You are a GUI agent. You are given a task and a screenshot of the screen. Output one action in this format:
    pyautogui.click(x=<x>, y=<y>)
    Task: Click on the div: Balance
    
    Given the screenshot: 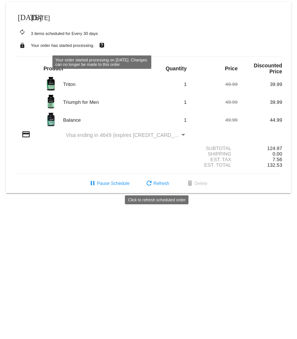 What is the action you would take?
    pyautogui.click(x=104, y=120)
    